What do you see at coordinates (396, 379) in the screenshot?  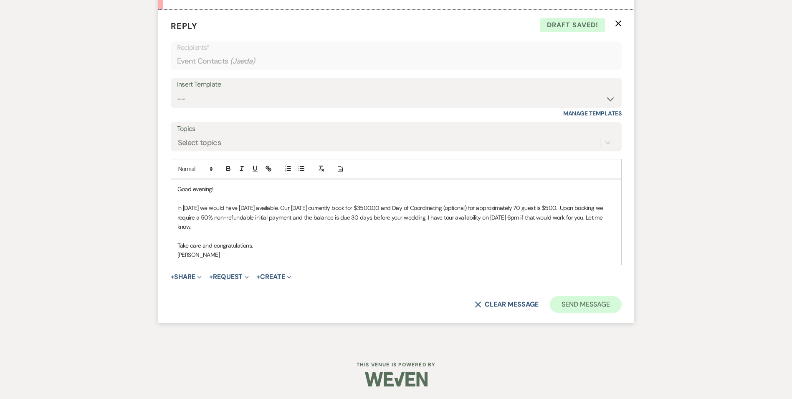 I see `img: Weven Logo` at bounding box center [396, 379].